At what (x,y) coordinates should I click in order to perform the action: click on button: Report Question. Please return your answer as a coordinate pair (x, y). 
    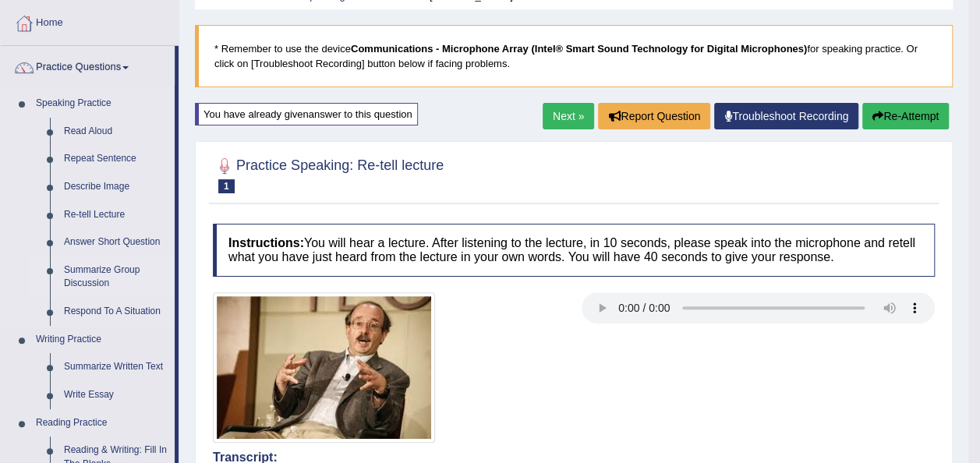
    Looking at the image, I should click on (654, 116).